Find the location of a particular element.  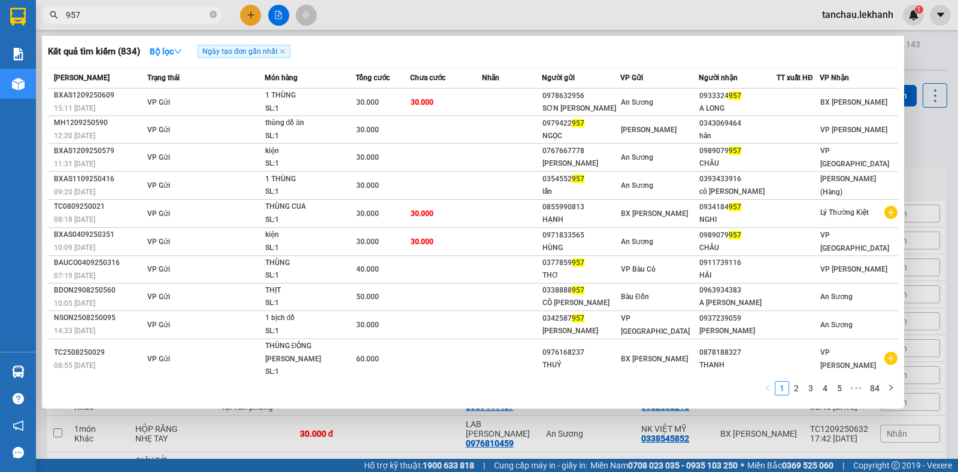

span: TT xuất HĐ is located at coordinates (794, 78).